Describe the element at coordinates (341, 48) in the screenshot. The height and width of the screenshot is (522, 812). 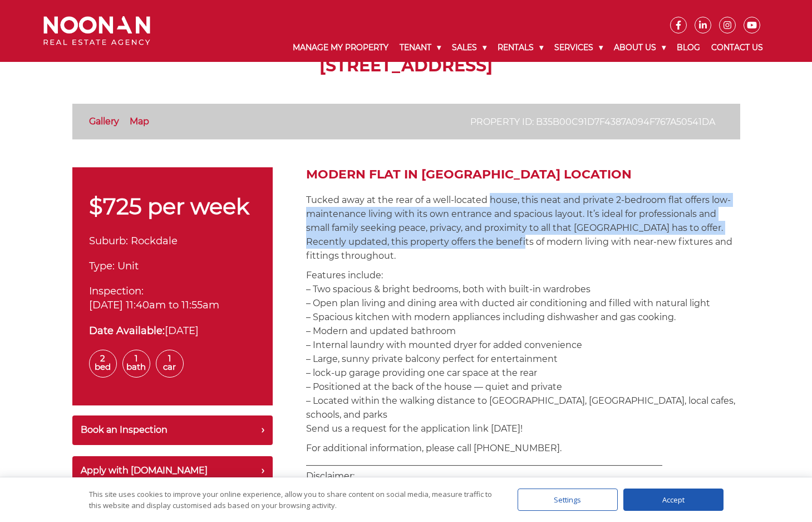
I see `a: Manage My Property` at that location.